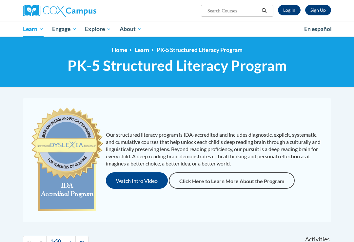 The height and width of the screenshot is (242, 354). Describe the element at coordinates (67, 160) in the screenshot. I see `img: c477cda6-e343-453b-bfce-d6f9e9818e1c.png` at that location.